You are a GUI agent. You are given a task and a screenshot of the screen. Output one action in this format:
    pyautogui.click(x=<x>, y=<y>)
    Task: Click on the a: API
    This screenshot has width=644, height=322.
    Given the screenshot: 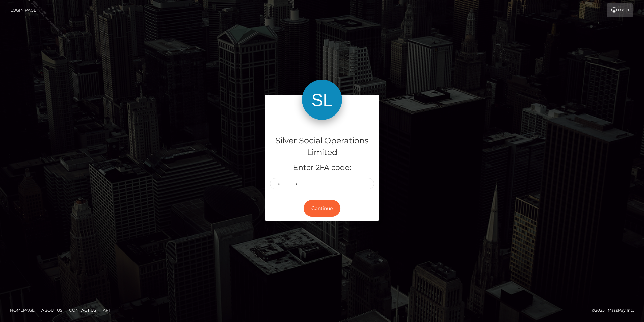 What is the action you would take?
    pyautogui.click(x=107, y=310)
    